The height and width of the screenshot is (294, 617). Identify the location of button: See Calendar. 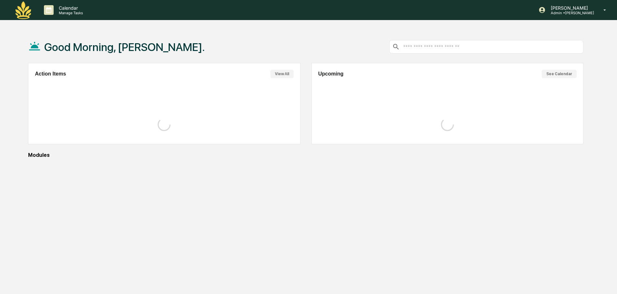
(559, 74).